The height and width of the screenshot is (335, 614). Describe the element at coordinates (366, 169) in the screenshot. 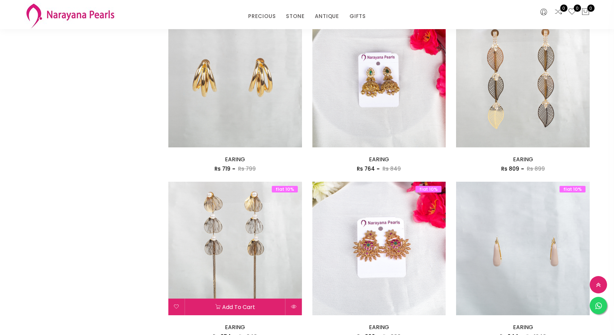

I see `span: Rs 764` at that location.